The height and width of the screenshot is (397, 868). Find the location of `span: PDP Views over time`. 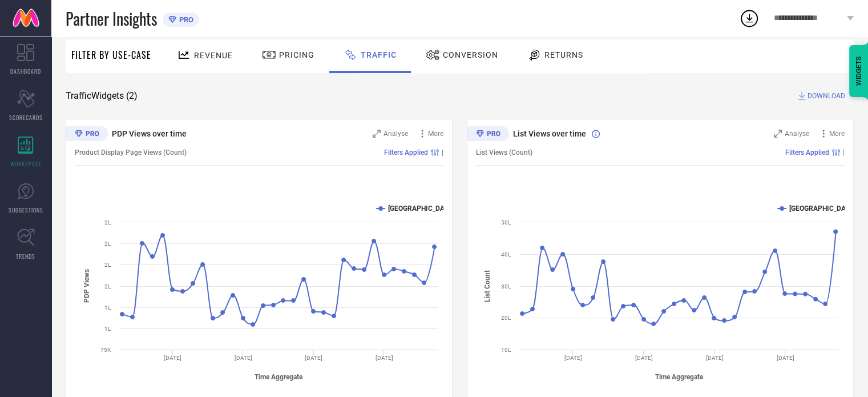

span: PDP Views over time is located at coordinates (149, 134).